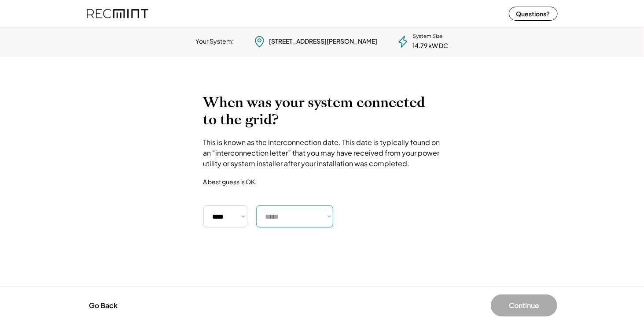 This screenshot has width=644, height=324. I want to click on button: Go Back, so click(103, 305).